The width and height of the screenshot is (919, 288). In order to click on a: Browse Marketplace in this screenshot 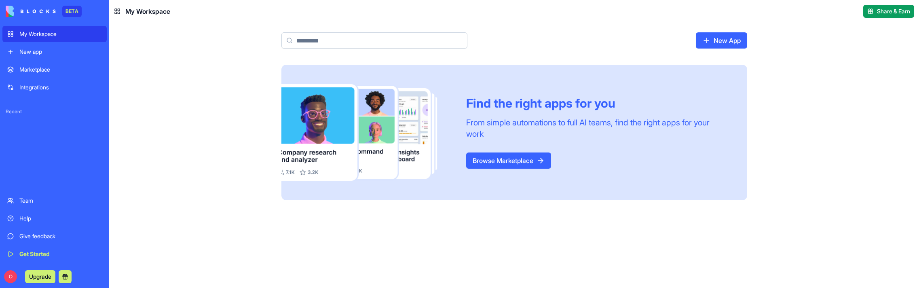, I will do `click(509, 161)`.